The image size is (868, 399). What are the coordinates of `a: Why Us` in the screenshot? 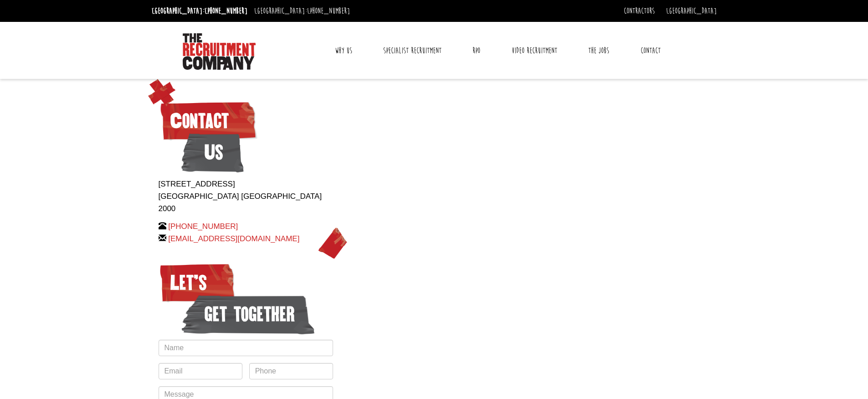 It's located at (344, 50).